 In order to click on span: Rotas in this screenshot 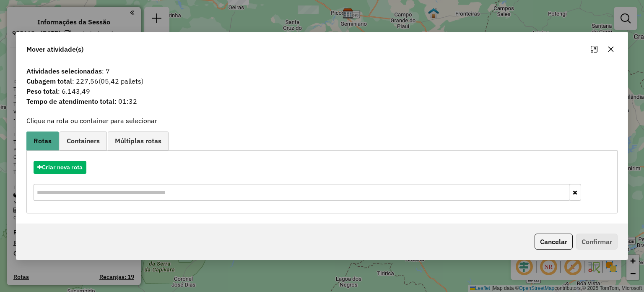, I will do `click(42, 141)`.